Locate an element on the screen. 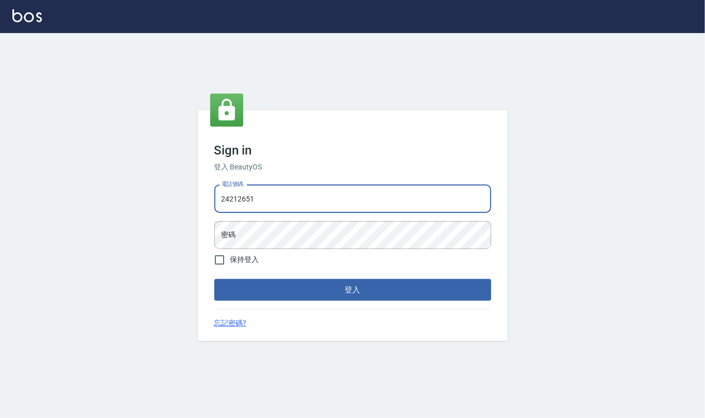 Image resolution: width=705 pixels, height=418 pixels. h3: Sign in is located at coordinates (353, 150).